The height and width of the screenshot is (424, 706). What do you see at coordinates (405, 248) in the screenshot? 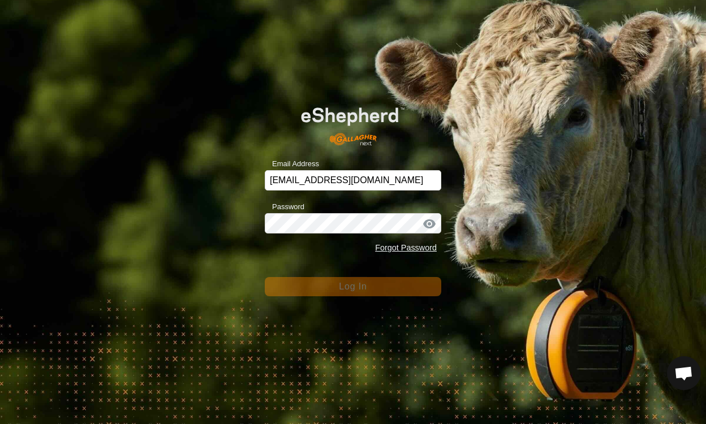
I see `a: Forgot Password` at bounding box center [405, 248].